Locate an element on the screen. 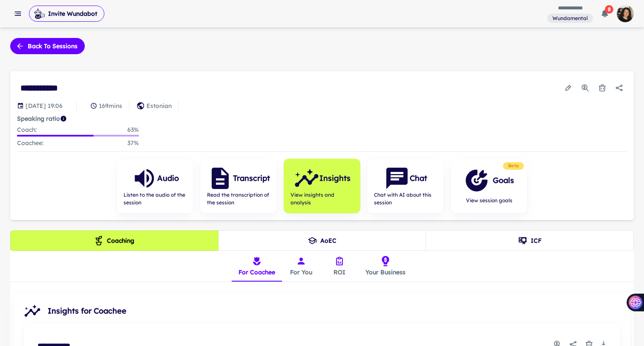 Image resolution: width=644 pixels, height=346 pixels. button: Edit session is located at coordinates (568, 88).